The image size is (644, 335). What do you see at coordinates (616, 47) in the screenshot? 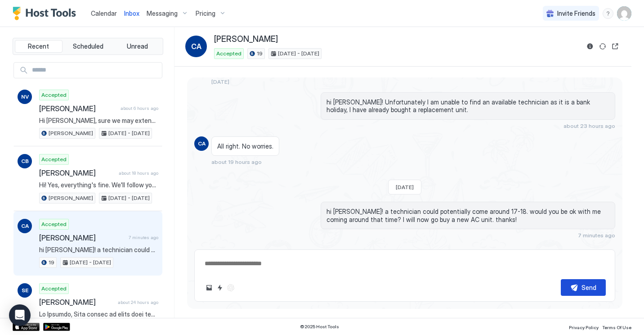
I see `button: Open reservation` at bounding box center [616, 47].